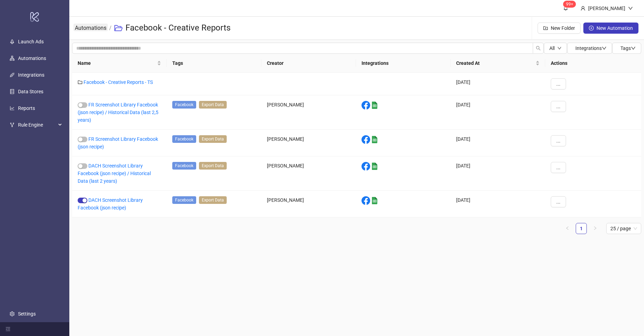  I want to click on button: left, so click(567, 229).